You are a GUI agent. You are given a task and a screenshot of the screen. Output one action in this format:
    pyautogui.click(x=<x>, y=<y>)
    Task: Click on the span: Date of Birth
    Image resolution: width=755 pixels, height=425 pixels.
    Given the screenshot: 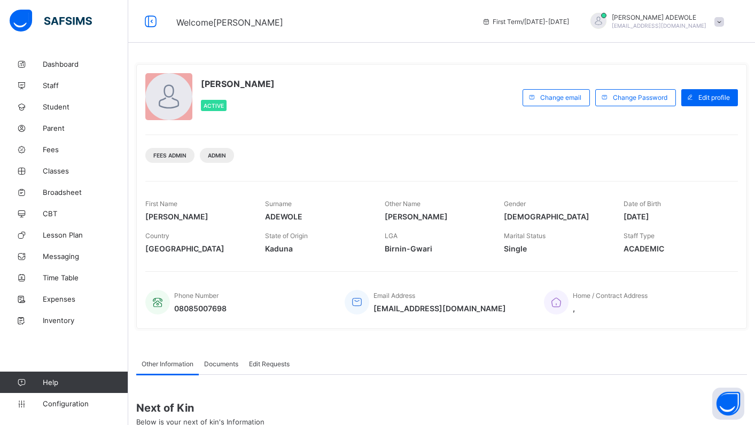 What is the action you would take?
    pyautogui.click(x=642, y=204)
    